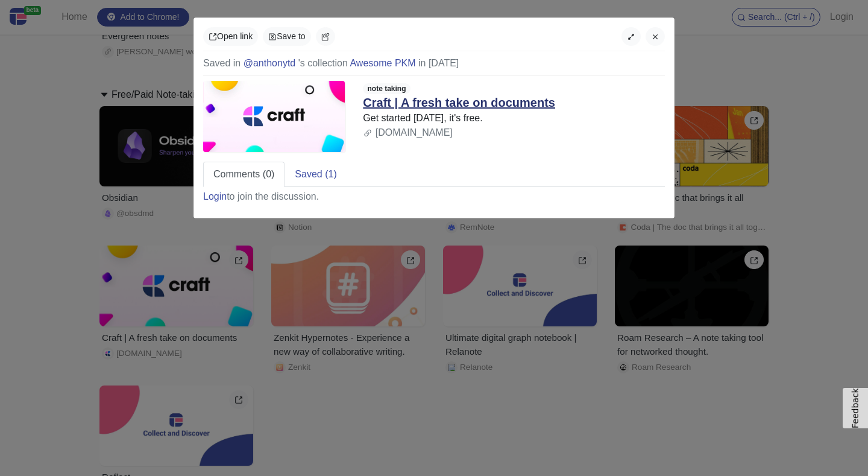 The height and width of the screenshot is (476, 868). What do you see at coordinates (315, 174) in the screenshot?
I see `a: Saved (1)` at bounding box center [315, 174].